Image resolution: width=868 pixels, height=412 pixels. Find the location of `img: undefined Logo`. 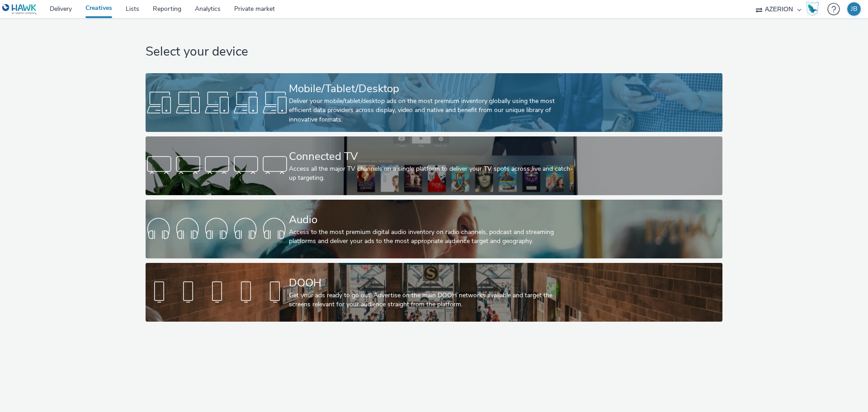

img: undefined Logo is located at coordinates (19, 9).